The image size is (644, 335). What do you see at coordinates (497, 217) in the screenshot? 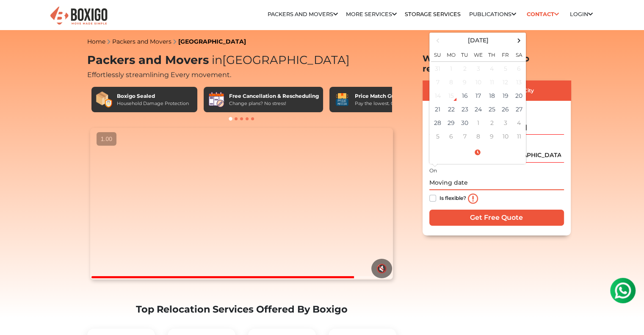
I see `input: Get Free Quote` at bounding box center [497, 217].